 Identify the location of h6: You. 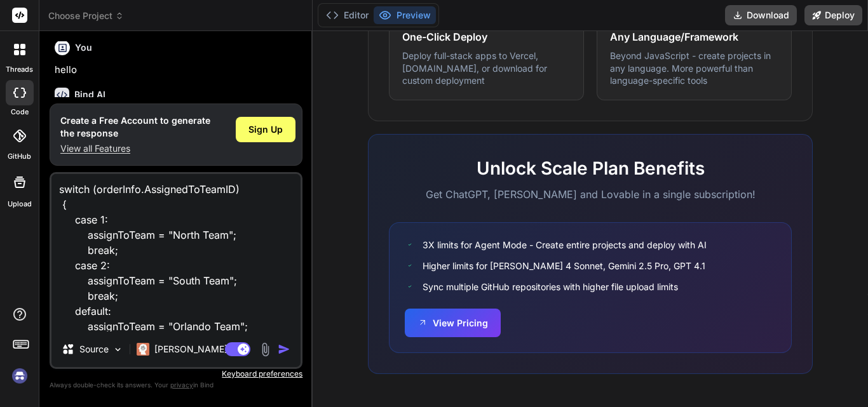
(83, 47).